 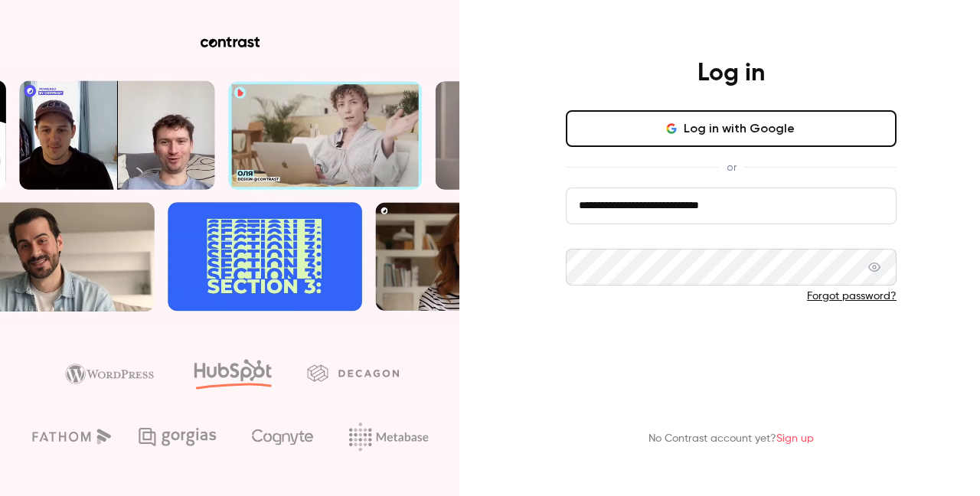 I want to click on p: No Contrast account yet?, so click(x=731, y=439).